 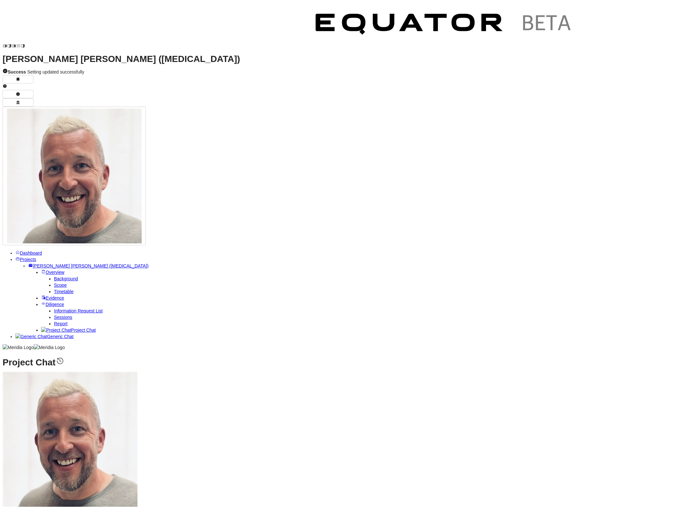 I want to click on span: Project Chat, so click(x=83, y=330).